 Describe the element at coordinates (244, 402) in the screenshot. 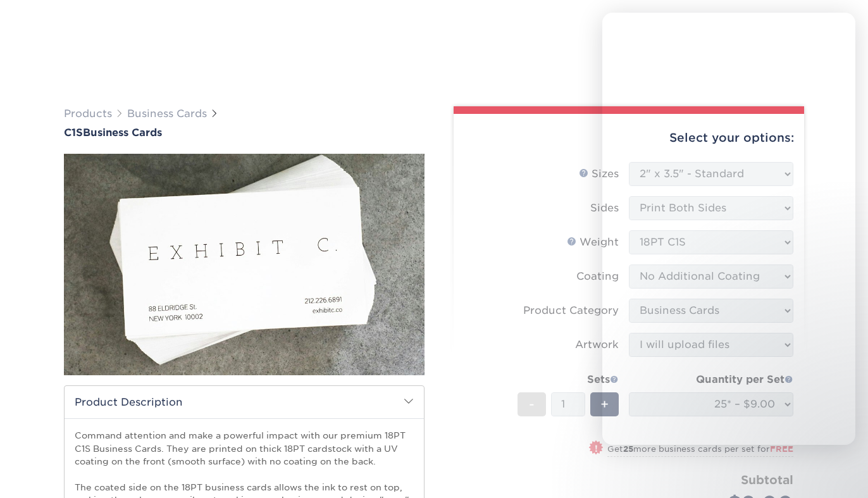

I see `h2: Product Description` at that location.